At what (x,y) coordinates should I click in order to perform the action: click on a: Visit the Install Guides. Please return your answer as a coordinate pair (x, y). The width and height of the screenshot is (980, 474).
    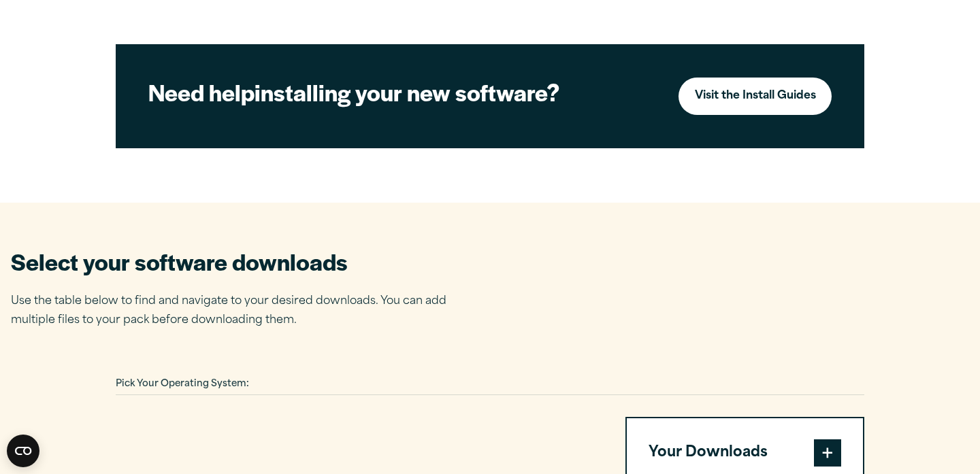
    Looking at the image, I should click on (755, 96).